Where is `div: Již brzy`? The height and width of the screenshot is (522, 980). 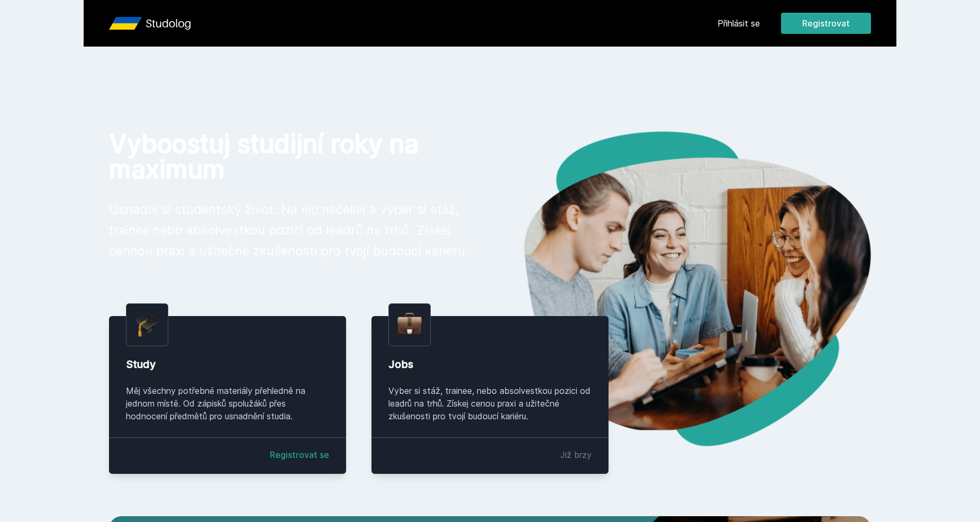
div: Již brzy is located at coordinates (576, 455).